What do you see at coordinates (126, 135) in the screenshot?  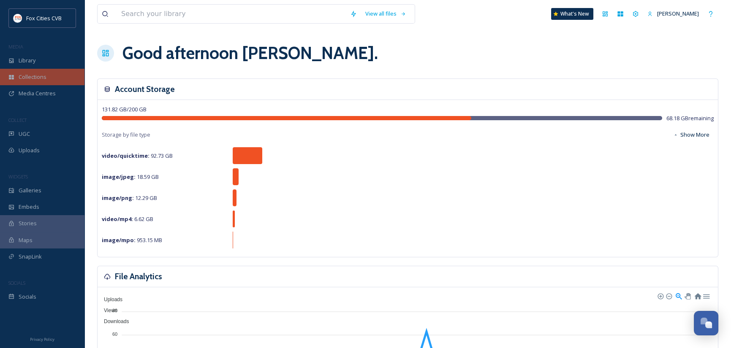 I see `span: Storage by file type` at bounding box center [126, 135].